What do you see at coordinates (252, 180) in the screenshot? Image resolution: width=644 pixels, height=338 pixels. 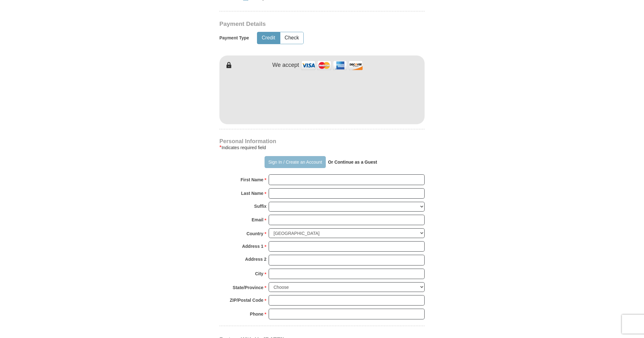 I see `strong: First Name` at bounding box center [252, 180].